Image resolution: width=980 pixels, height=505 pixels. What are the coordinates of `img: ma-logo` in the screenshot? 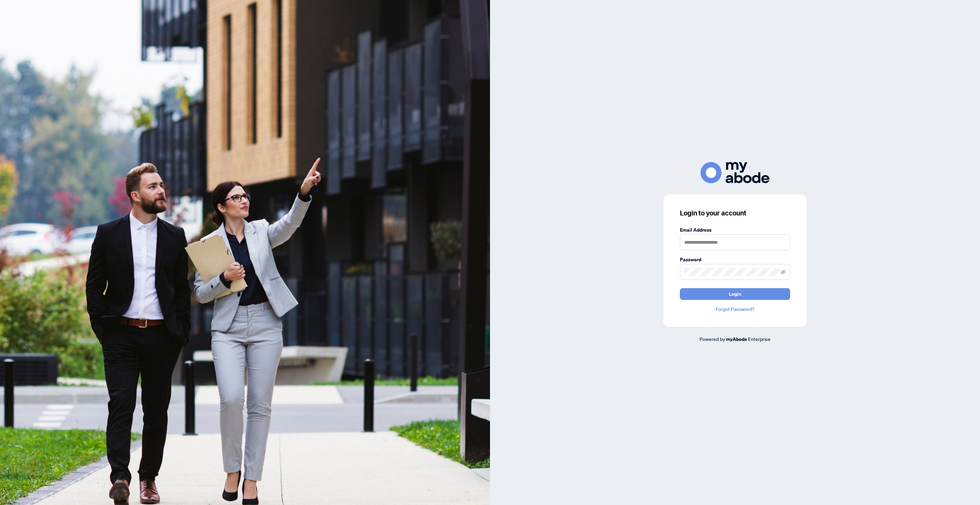 It's located at (735, 172).